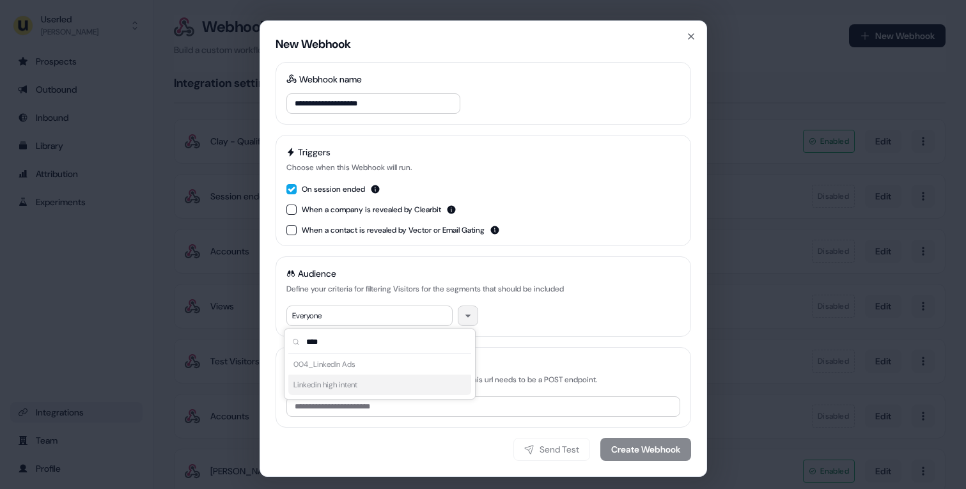 The height and width of the screenshot is (489, 966). Describe the element at coordinates (379, 210) in the screenshot. I see `div: When a company is revealed by Clearbit` at that location.